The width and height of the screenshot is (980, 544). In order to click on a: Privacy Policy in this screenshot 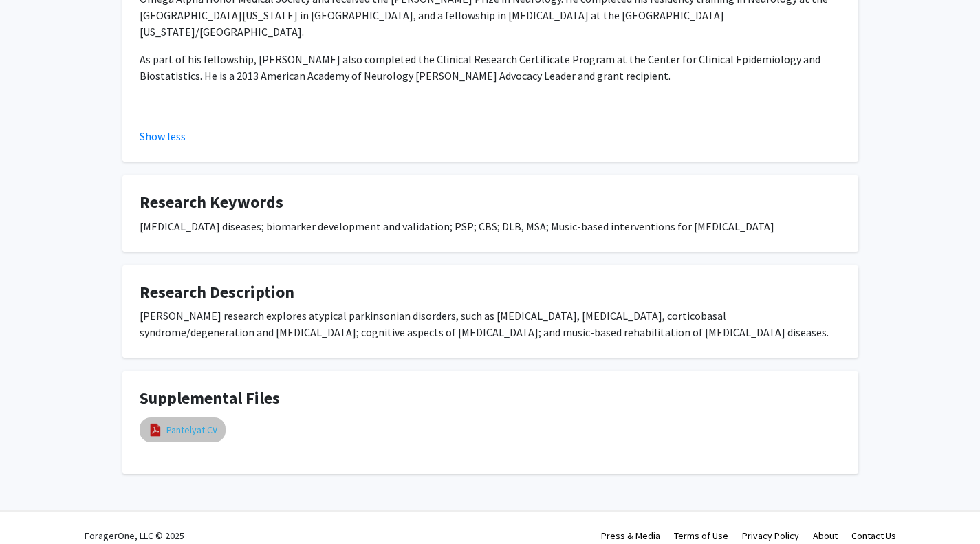, I will do `click(771, 536)`.